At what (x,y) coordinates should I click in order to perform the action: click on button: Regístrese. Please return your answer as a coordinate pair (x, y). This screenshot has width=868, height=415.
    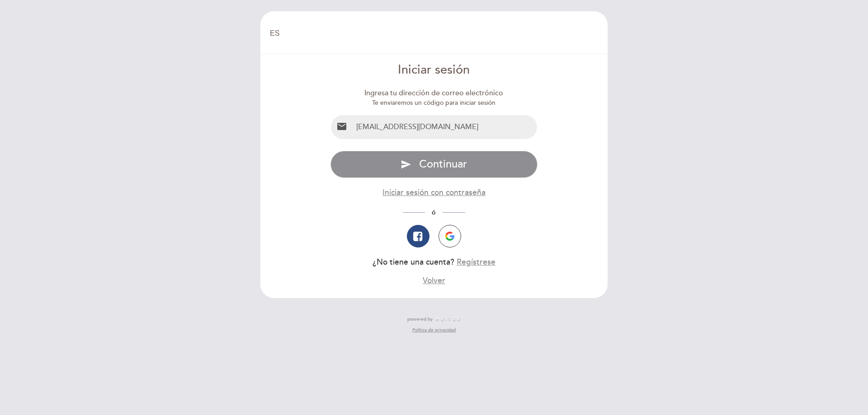
    Looking at the image, I should click on (476, 262).